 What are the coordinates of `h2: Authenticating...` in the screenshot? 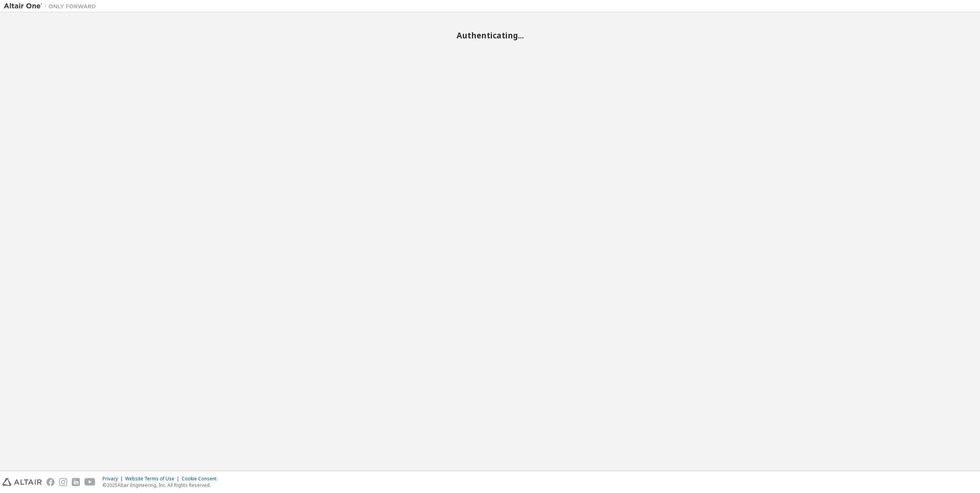 It's located at (490, 35).